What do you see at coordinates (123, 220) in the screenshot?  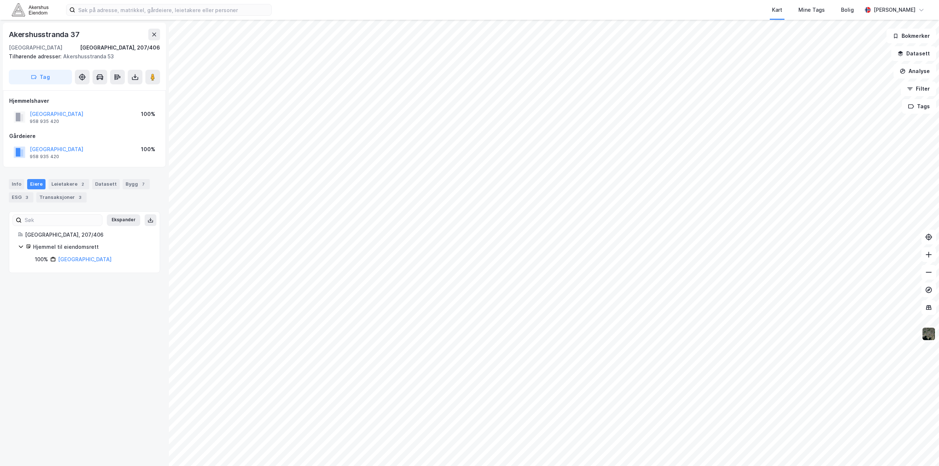 I see `button: Ekspander` at bounding box center [123, 220].